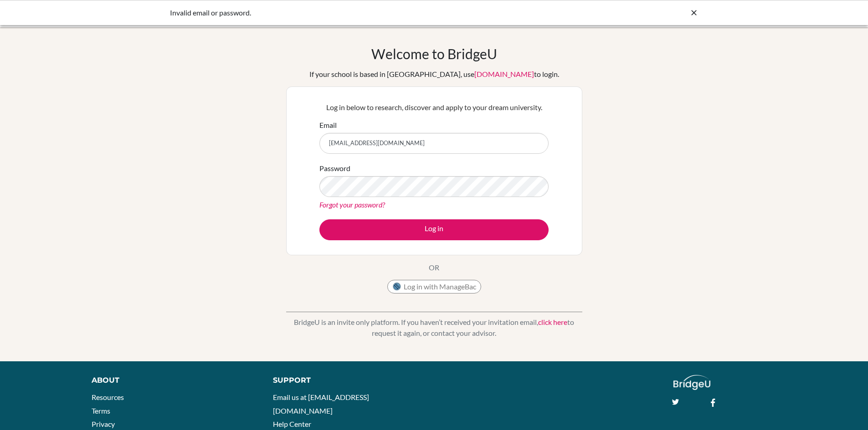 This screenshot has width=868, height=430. I want to click on div: Invalid email or password., so click(366, 13).